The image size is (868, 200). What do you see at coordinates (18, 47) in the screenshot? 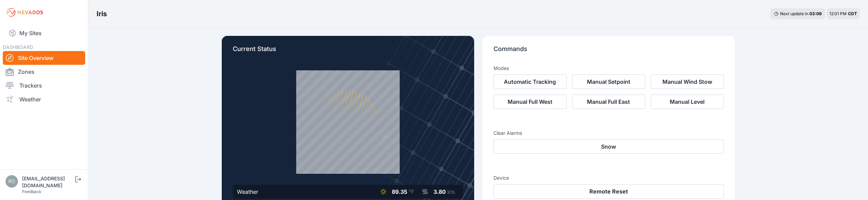
I see `span: DASHBOARD` at bounding box center [18, 47].